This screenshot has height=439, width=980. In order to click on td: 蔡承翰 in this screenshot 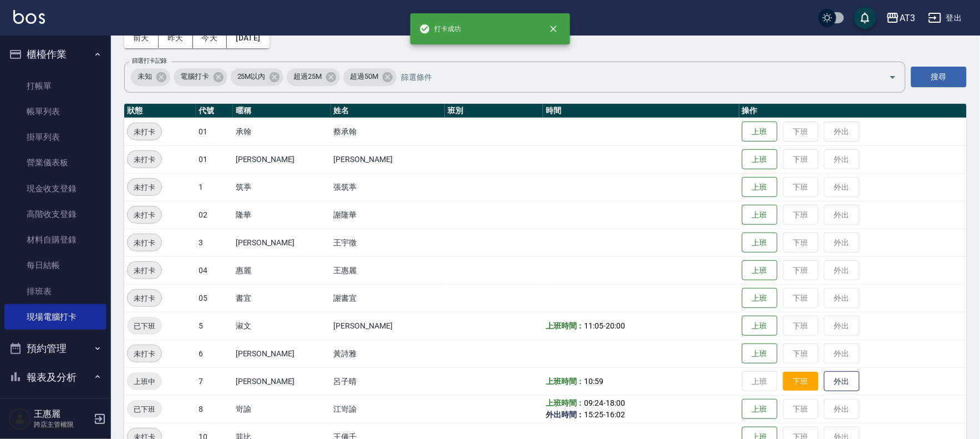, I will do `click(388, 132)`.